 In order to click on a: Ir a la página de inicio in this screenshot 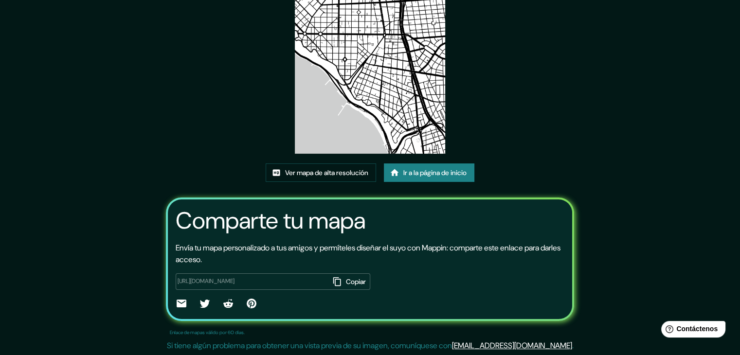, I will do `click(429, 173)`.